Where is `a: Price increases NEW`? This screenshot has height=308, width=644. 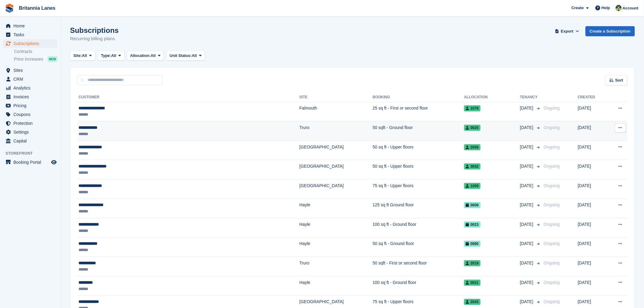 a: Price increases NEW is located at coordinates (36, 59).